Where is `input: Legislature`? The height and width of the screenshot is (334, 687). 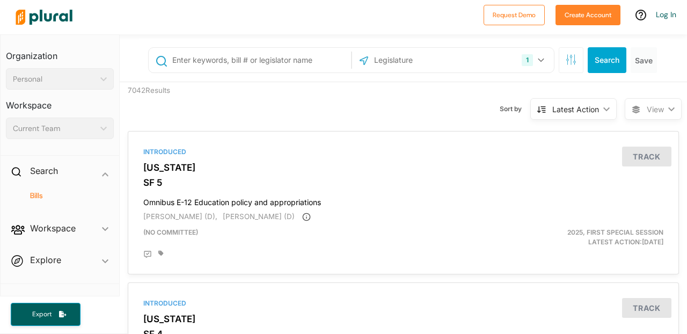
input: Legislature is located at coordinates (430, 60).